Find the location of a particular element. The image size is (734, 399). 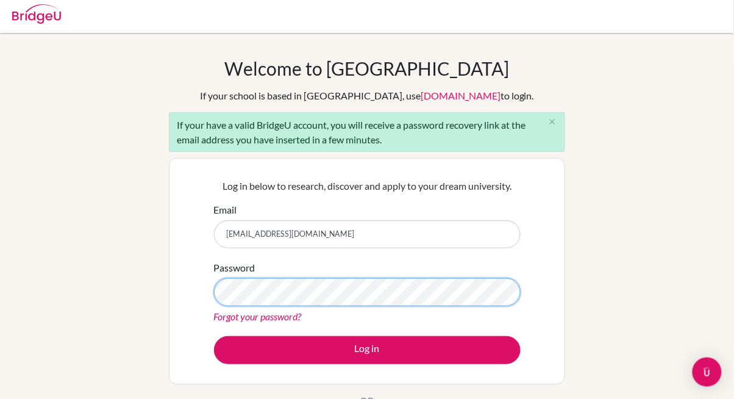

a: Forgot your password? is located at coordinates (258, 316).